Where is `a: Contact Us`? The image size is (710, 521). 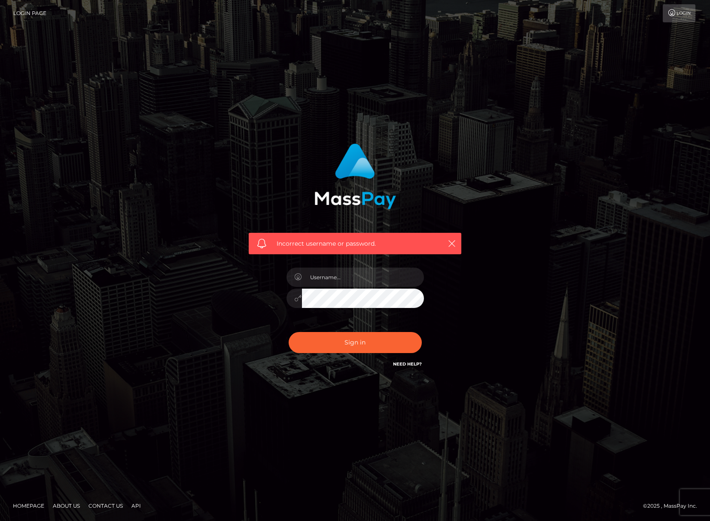 a: Contact Us is located at coordinates (106, 505).